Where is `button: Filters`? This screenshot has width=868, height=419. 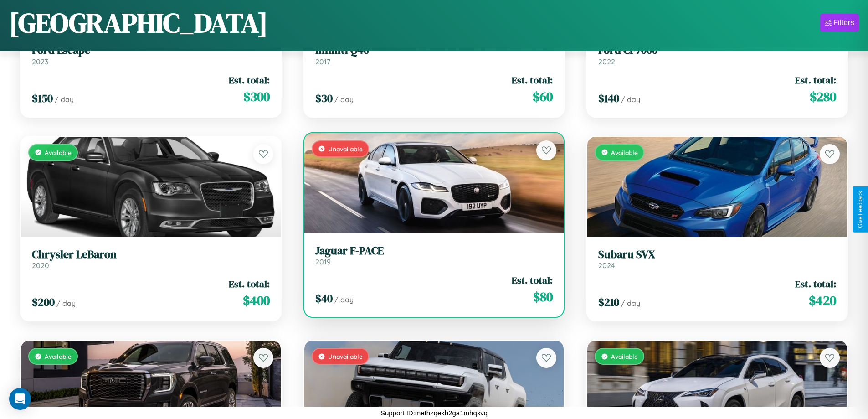
button: Filters is located at coordinates (839, 23).